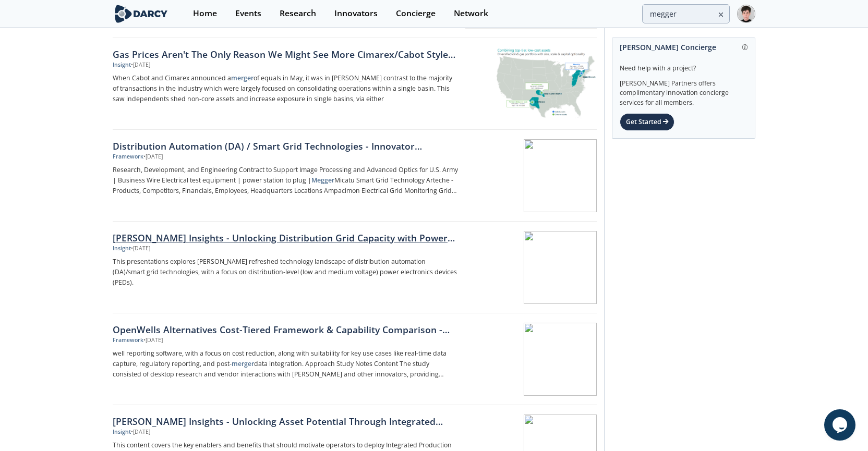 The image size is (868, 451). What do you see at coordinates (683, 64) in the screenshot?
I see `div: Need help with a project?` at bounding box center [683, 64].